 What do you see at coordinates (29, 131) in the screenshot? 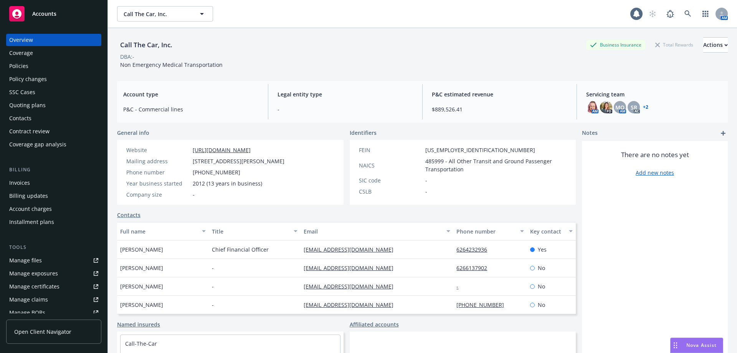
I see `div: Contract review` at bounding box center [29, 131].